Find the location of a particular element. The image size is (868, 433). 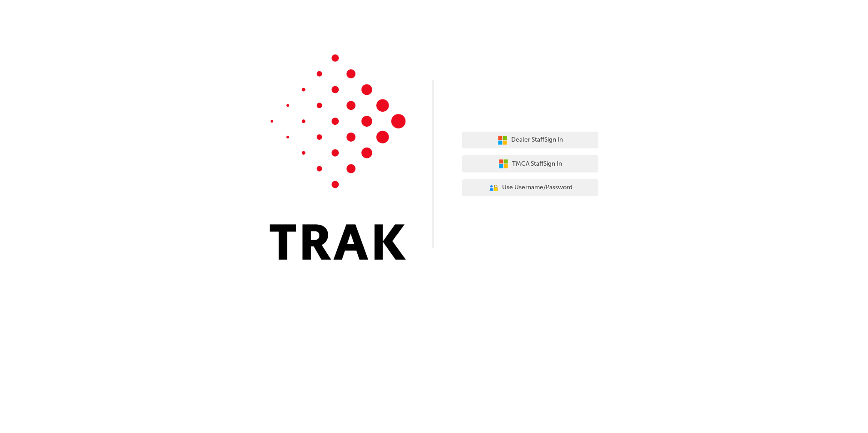

img: Trak is located at coordinates (338, 157).